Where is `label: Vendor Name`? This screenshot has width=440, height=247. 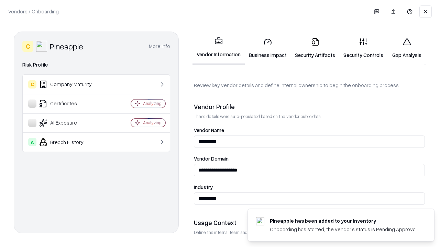
label: Vendor Name is located at coordinates (309, 130).